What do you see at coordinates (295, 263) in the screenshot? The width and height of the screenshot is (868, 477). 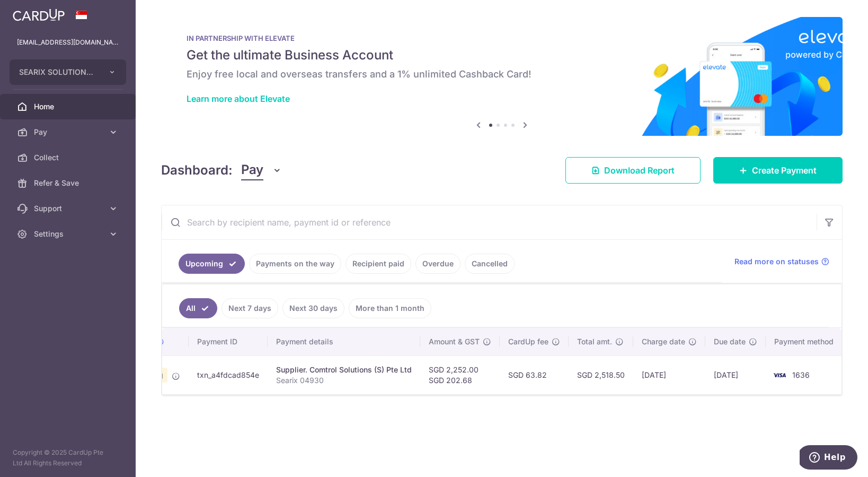 I see `a: Payments on the way` at bounding box center [295, 263].